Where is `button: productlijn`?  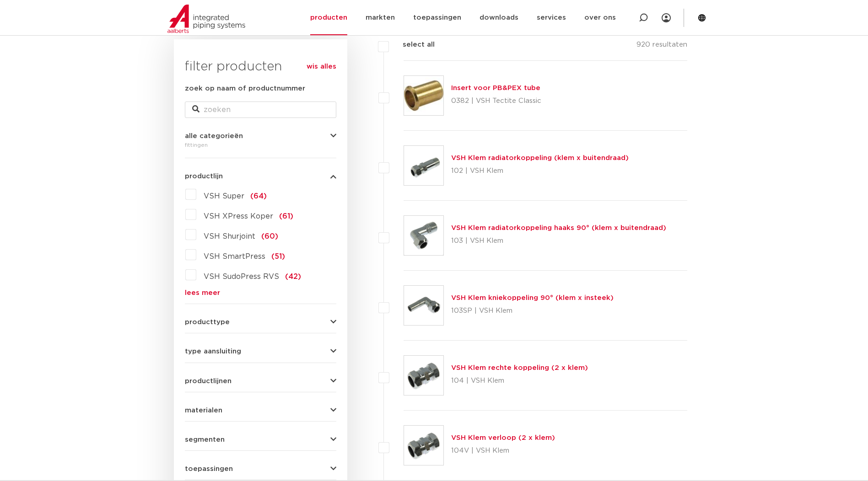
button: productlijn is located at coordinates (261, 176).